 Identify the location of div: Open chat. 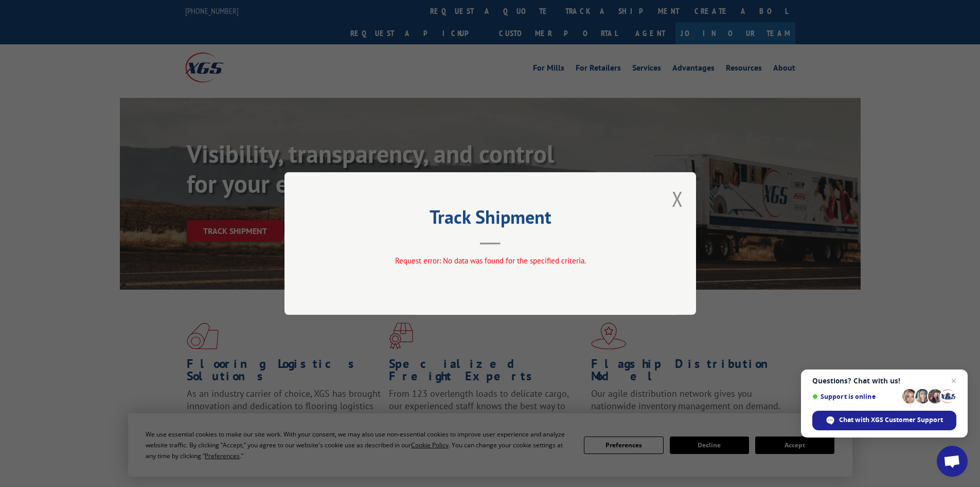
(952, 460).